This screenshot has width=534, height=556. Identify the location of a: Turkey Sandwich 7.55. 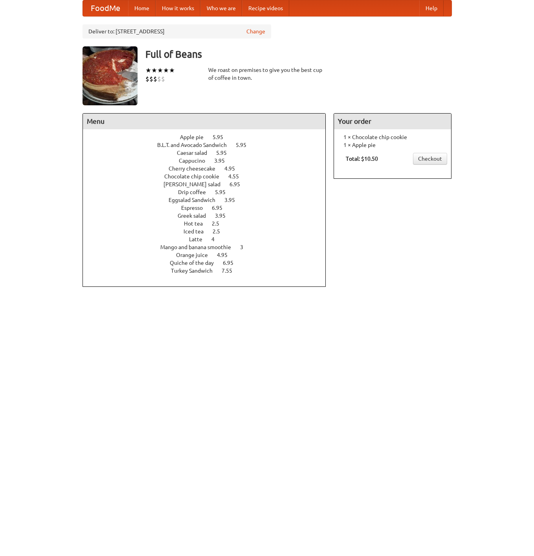
(208, 270).